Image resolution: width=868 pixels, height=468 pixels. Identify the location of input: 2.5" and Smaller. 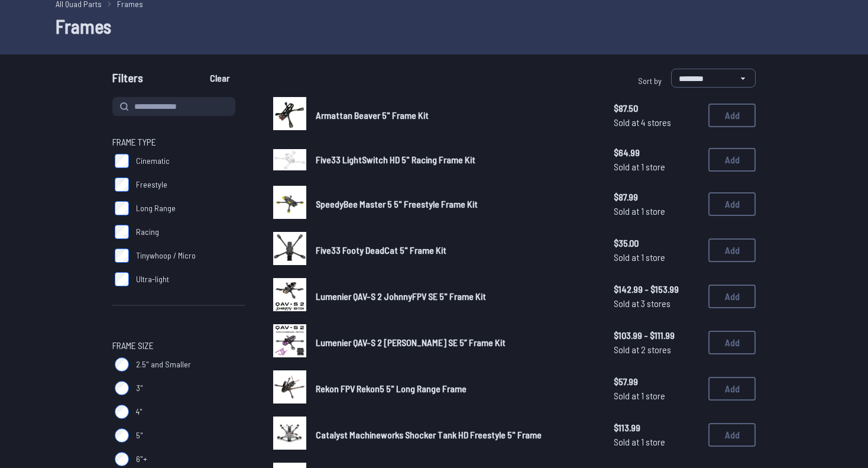
(121, 365).